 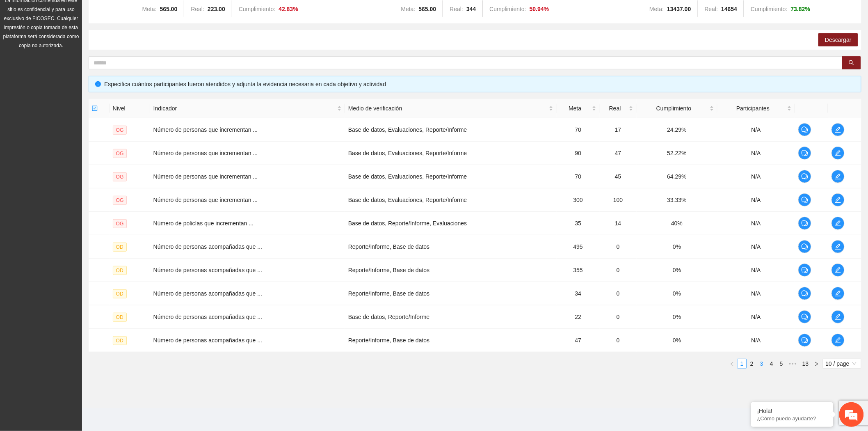 I want to click on td: Base de datos, Reporte/Informe, Evaluaciones, so click(x=451, y=223).